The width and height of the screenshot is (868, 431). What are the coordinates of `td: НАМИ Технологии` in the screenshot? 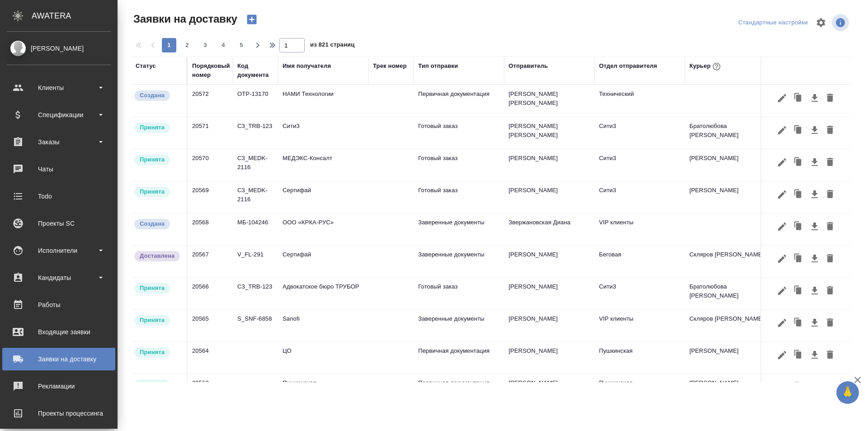 It's located at (323, 101).